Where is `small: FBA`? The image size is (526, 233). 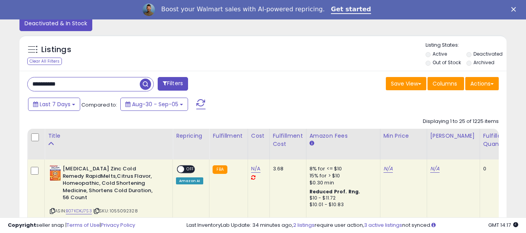 small: FBA is located at coordinates (219, 170).